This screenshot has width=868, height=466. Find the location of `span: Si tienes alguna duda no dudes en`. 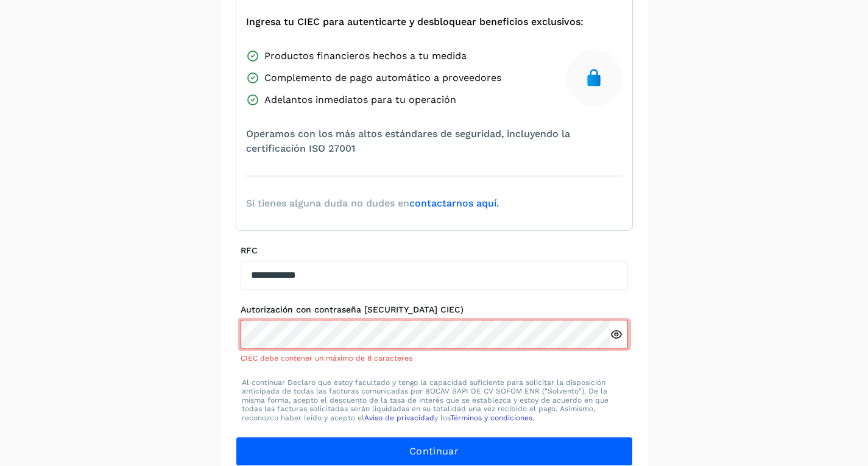

span: Si tienes alguna duda no dudes en is located at coordinates (372, 203).